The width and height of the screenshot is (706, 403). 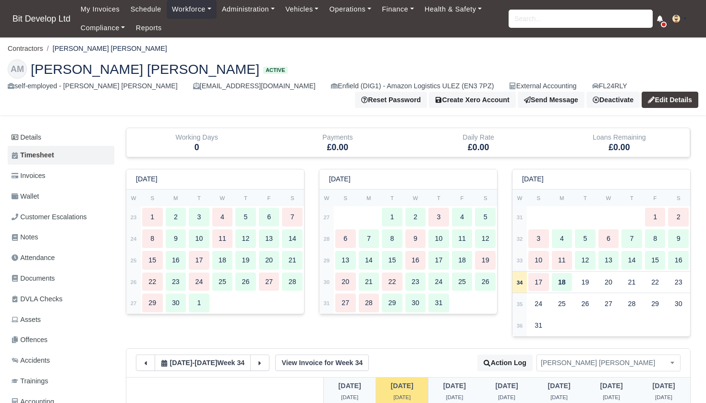 What do you see at coordinates (678, 217) in the screenshot?
I see `div: 2` at bounding box center [678, 217].